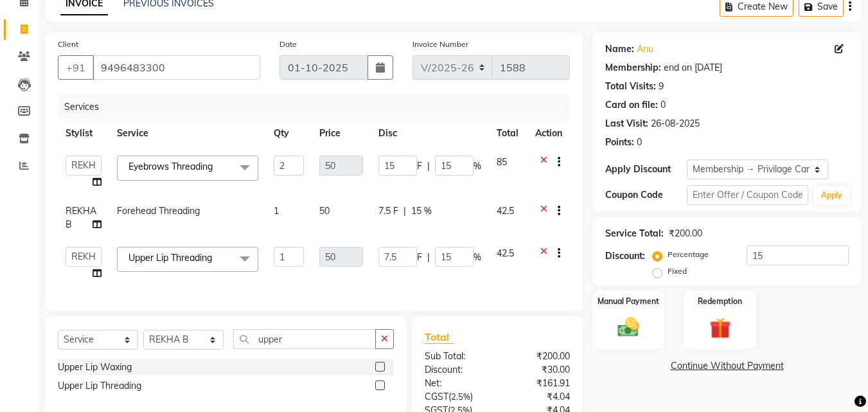  I want to click on div: Card on file:, so click(632, 105).